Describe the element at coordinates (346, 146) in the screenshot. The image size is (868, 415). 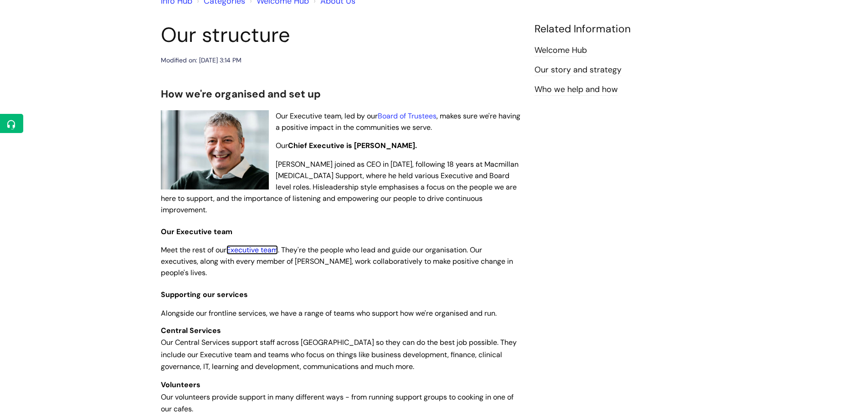
I see `span: Our` at that location.